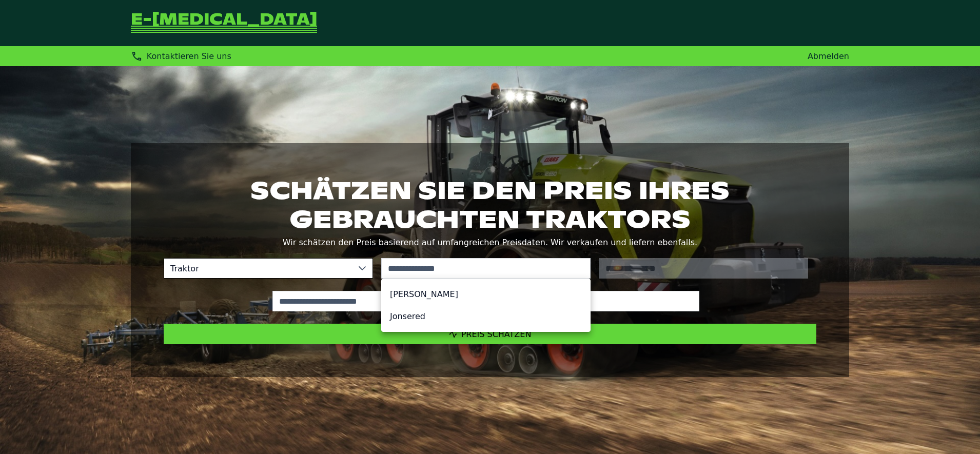 The width and height of the screenshot is (980, 454). What do you see at coordinates (181, 56) in the screenshot?
I see `div: Kontaktieren Sie uns` at bounding box center [181, 56].